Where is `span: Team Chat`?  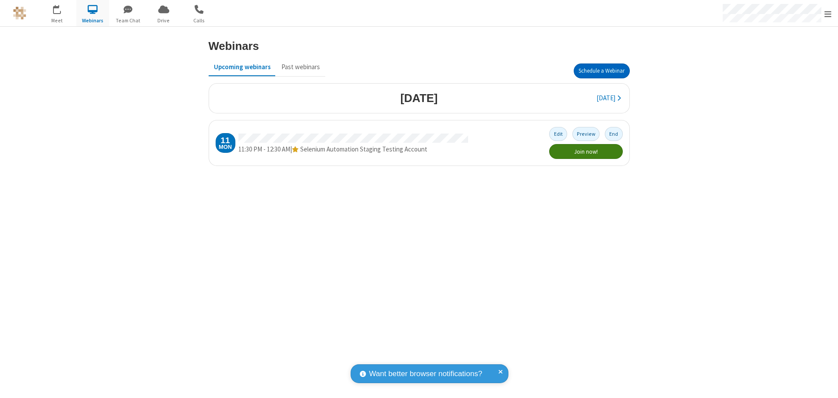 span: Team Chat is located at coordinates (128, 21).